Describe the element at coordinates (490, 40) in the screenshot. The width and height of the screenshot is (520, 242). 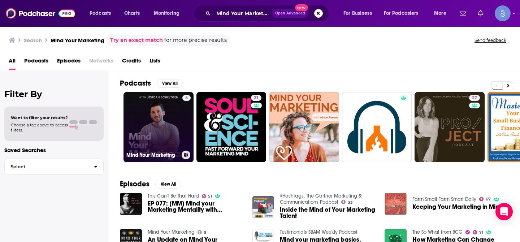
I see `button: Send feedback` at that location.